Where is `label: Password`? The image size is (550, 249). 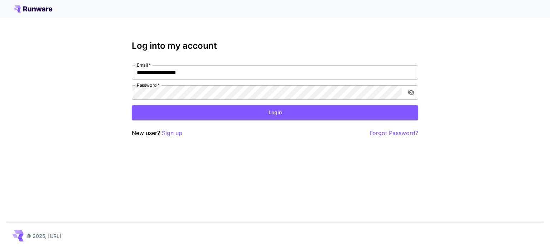
label: Password is located at coordinates (148, 85).